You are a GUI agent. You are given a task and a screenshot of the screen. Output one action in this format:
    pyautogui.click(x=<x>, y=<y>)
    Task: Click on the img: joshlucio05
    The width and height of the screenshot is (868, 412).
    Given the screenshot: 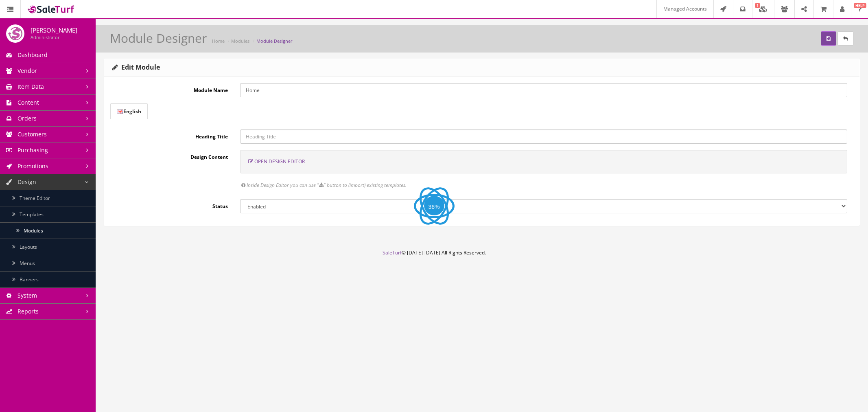 What is the action you would take?
    pyautogui.click(x=15, y=33)
    